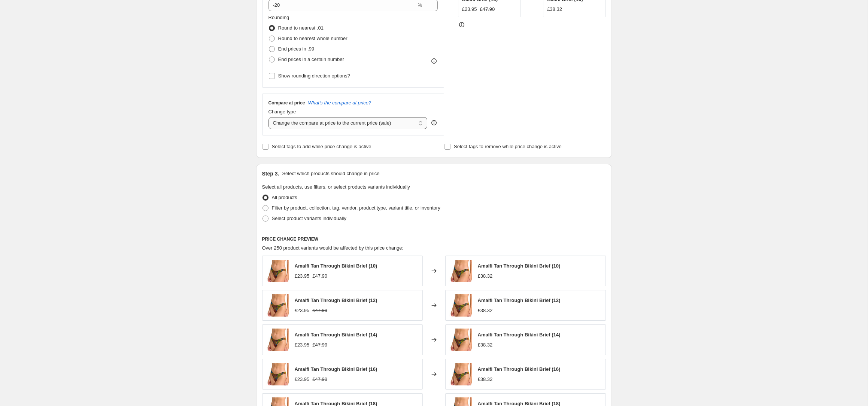 This screenshot has height=406, width=868. What do you see at coordinates (330, 174) in the screenshot?
I see `p: Select which products should change in price` at bounding box center [330, 174].